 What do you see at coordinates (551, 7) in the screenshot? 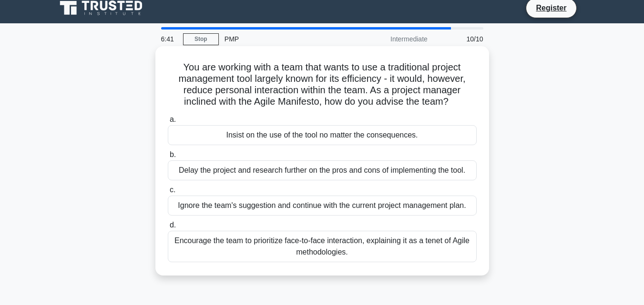
I see `a: Register` at bounding box center [551, 7].